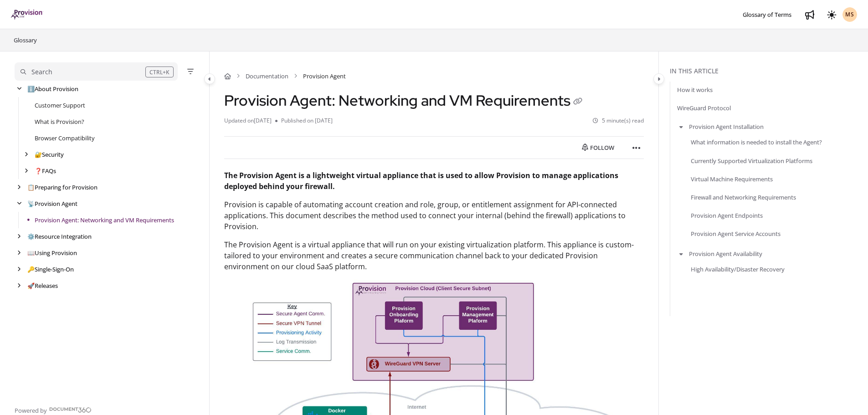  I want to click on a: Provision Agent Endpoints, so click(727, 216).